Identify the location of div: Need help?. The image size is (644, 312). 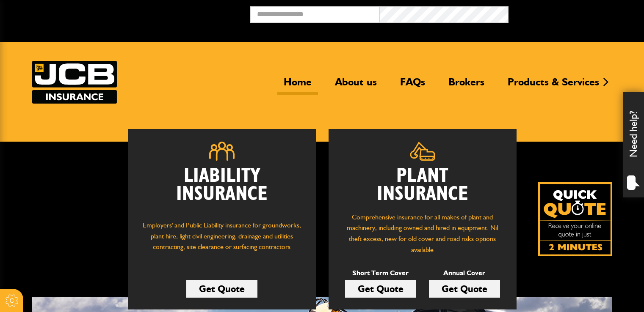
(633, 144).